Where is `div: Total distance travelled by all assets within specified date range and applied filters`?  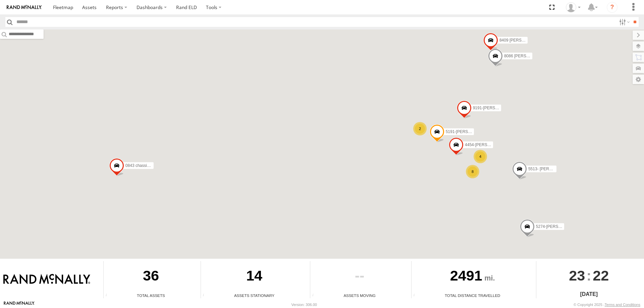
div: Total distance travelled by all assets within specified date range and applied filters is located at coordinates (417, 295).